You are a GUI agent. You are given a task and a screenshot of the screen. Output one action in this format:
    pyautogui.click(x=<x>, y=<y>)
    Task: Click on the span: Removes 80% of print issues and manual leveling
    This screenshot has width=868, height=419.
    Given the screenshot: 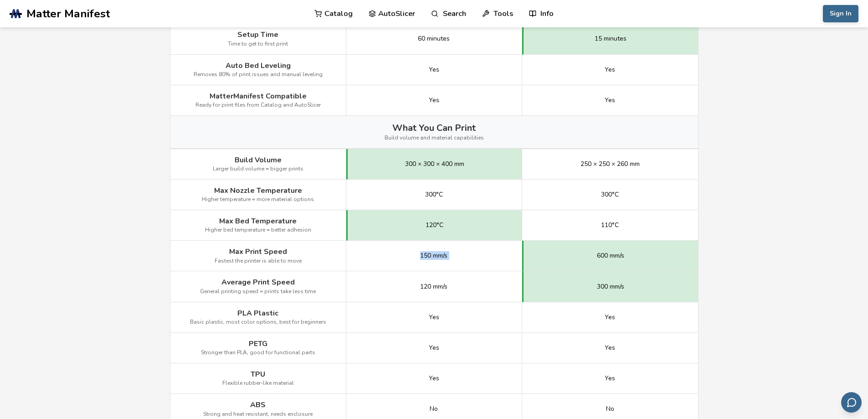 What is the action you would take?
    pyautogui.click(x=258, y=75)
    